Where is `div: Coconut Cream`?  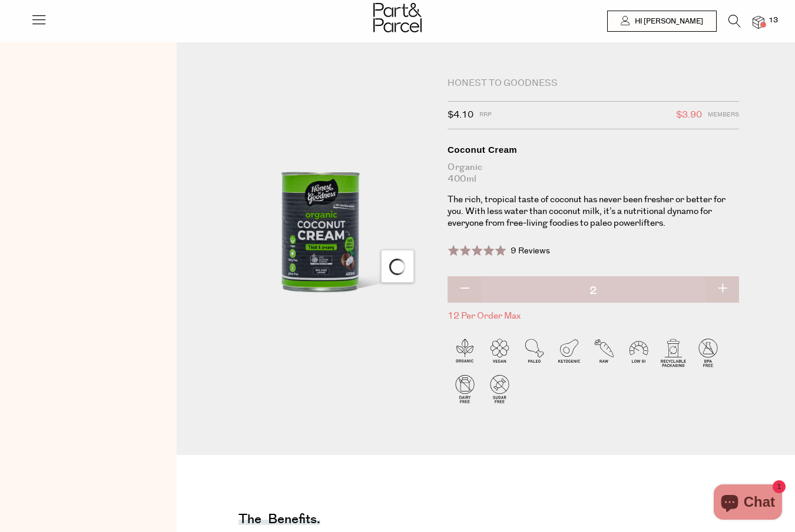 div: Coconut Cream is located at coordinates (593, 150).